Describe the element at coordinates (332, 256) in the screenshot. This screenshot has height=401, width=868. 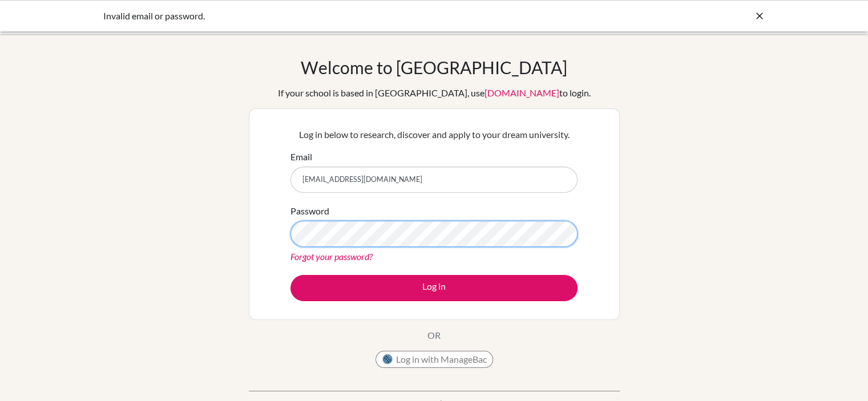
I see `a: Forgot your password?` at that location.